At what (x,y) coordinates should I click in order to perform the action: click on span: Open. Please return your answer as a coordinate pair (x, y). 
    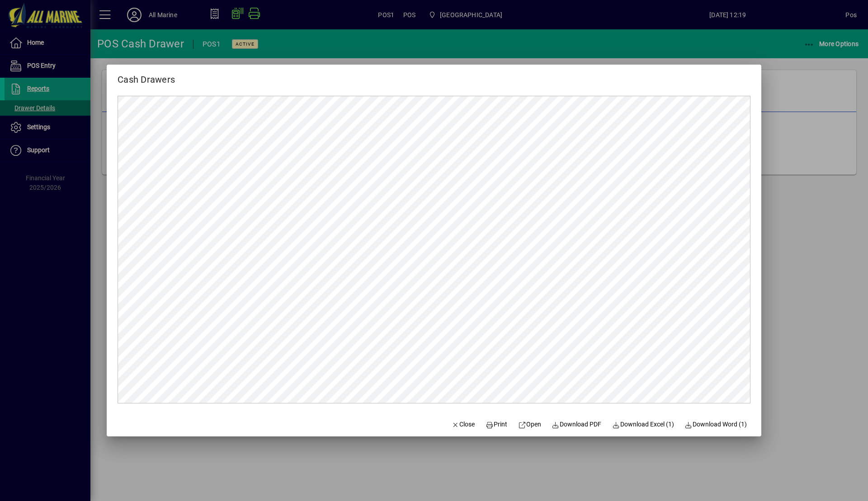
    Looking at the image, I should click on (529, 424).